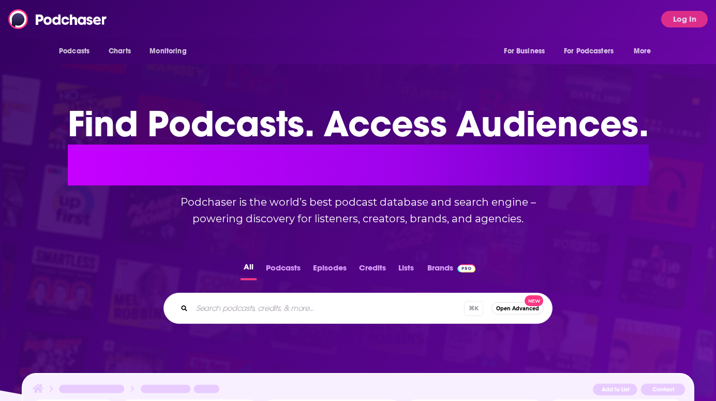 The height and width of the screenshot is (401, 716). Describe the element at coordinates (518, 308) in the screenshot. I see `button: Open AdvancedNew` at that location.